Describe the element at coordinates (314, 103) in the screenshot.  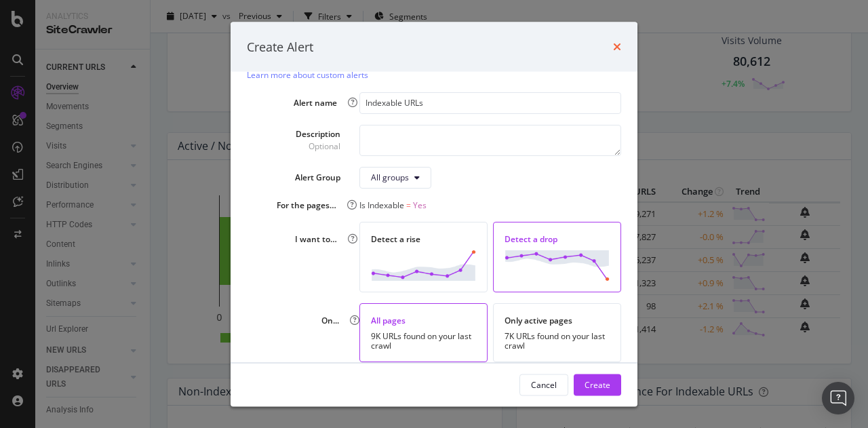
I see `div: Alert name` at that location.